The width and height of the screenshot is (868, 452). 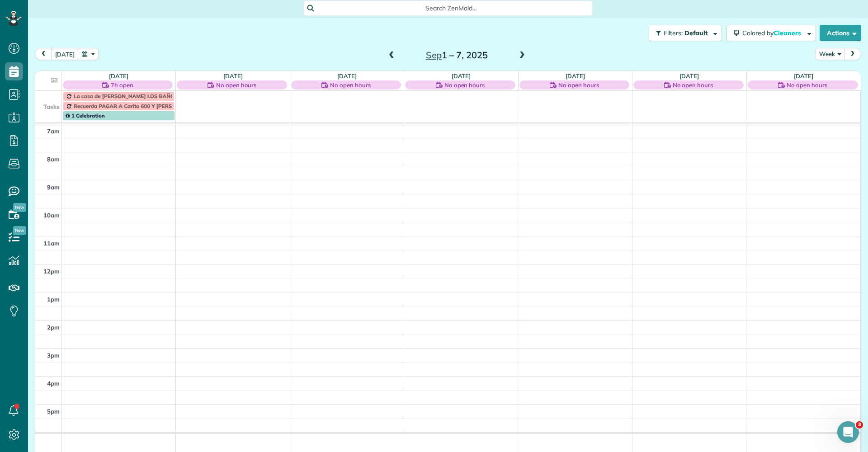 What do you see at coordinates (53, 383) in the screenshot?
I see `span: 4pm` at bounding box center [53, 383].